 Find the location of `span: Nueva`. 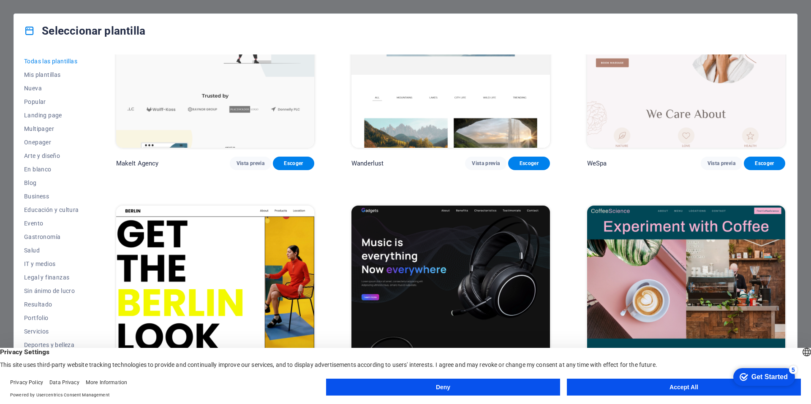

span: Nueva is located at coordinates (52, 88).